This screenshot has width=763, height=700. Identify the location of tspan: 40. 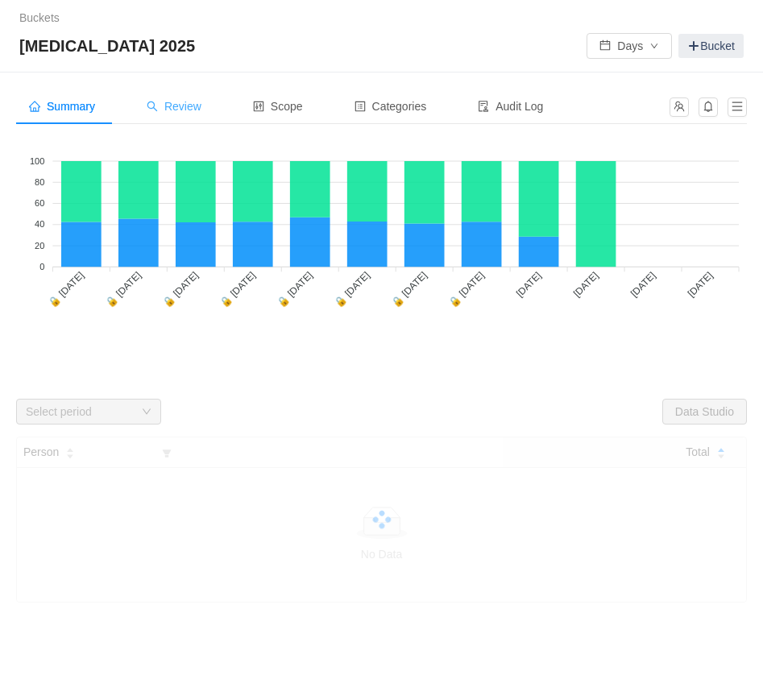
(40, 224).